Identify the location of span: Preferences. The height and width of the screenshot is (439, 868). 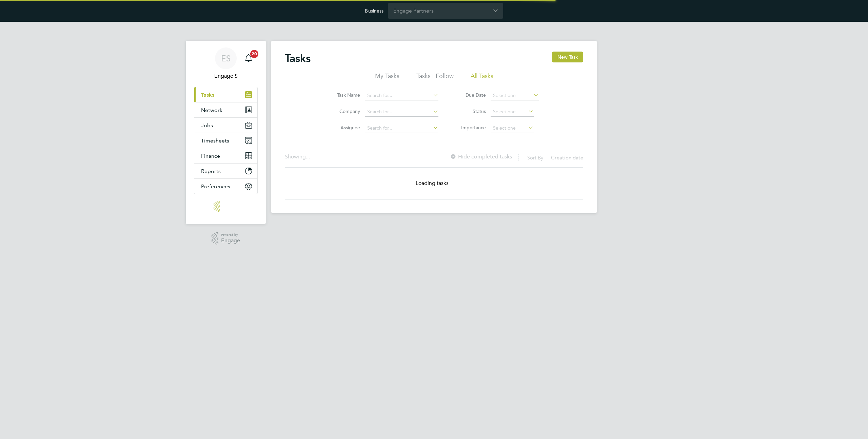
(215, 186).